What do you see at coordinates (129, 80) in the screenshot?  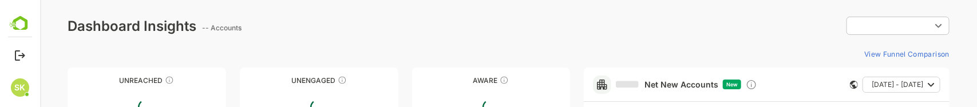 I see `div: These accounts have not been engaged with for a defined time period` at bounding box center [129, 80].